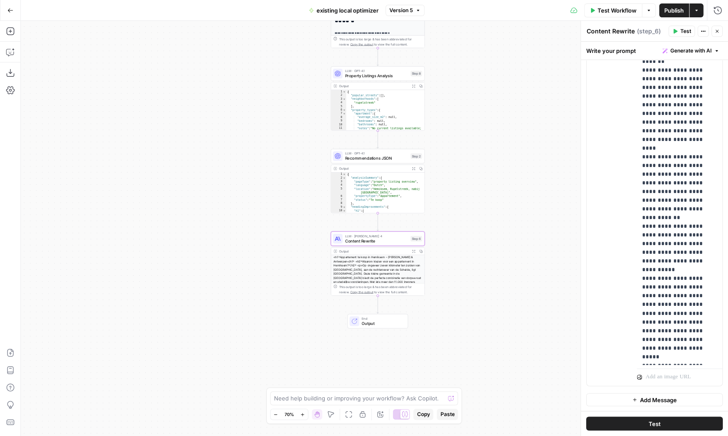  Describe the element at coordinates (416, 156) in the screenshot. I see `div: Step 2` at that location.